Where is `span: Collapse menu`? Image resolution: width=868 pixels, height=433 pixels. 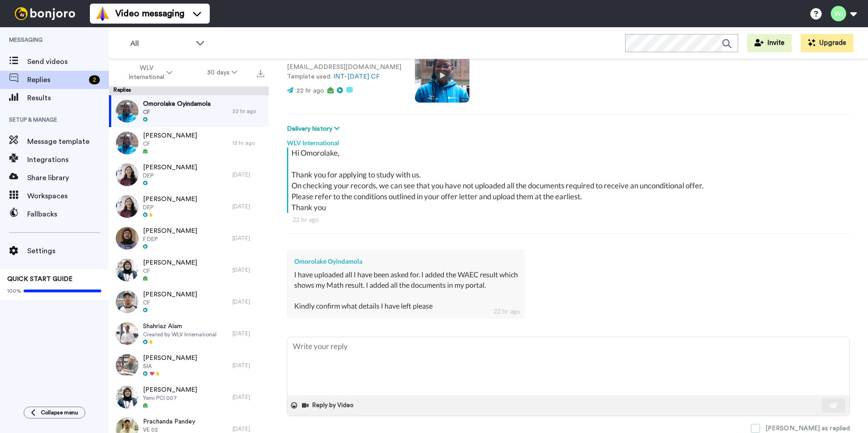 span: Collapse menu is located at coordinates (59, 413).